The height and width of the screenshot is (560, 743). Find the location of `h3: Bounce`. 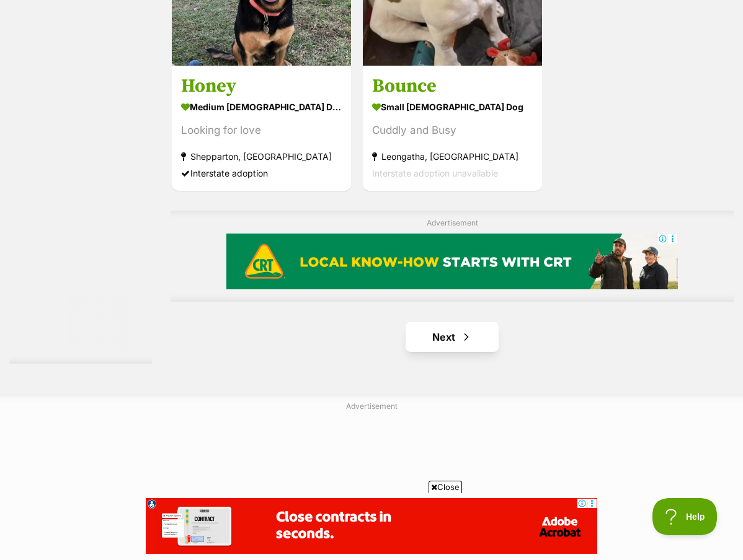

h3: Bounce is located at coordinates (452, 86).